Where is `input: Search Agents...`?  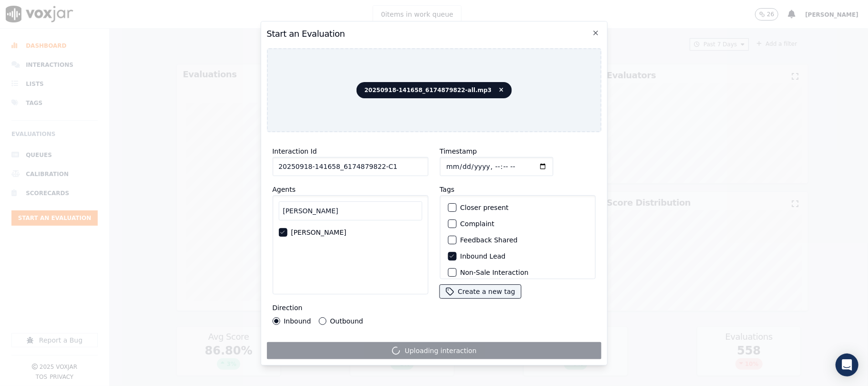 input: Search Agents... is located at coordinates (350, 211).